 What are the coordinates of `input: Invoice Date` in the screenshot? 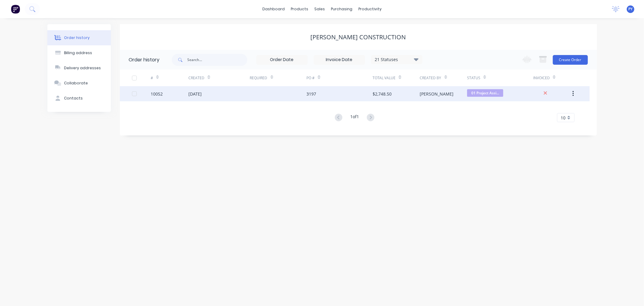 It's located at (339, 60).